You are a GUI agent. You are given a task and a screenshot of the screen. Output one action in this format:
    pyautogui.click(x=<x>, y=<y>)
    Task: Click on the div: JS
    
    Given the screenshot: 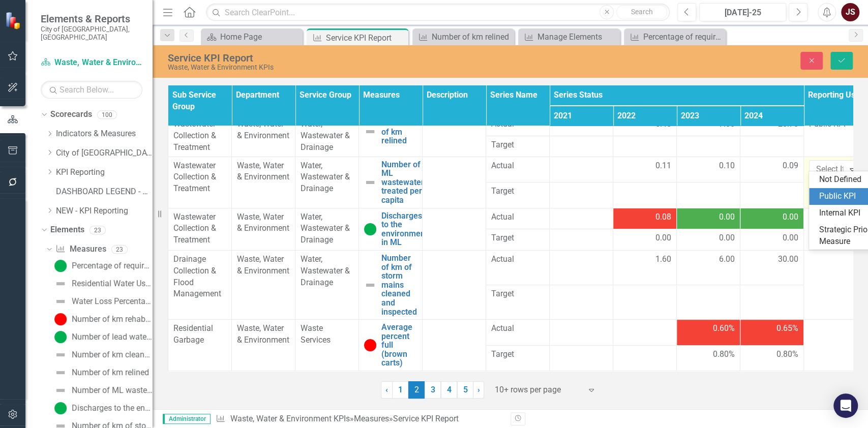 What is the action you would take?
    pyautogui.click(x=850, y=12)
    